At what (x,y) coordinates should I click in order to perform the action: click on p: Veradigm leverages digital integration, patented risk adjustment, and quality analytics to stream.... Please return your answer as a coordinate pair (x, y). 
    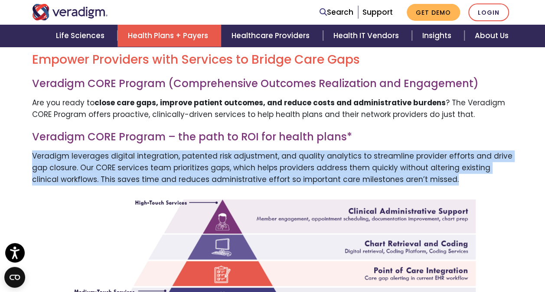
    Looking at the image, I should click on (273, 168).